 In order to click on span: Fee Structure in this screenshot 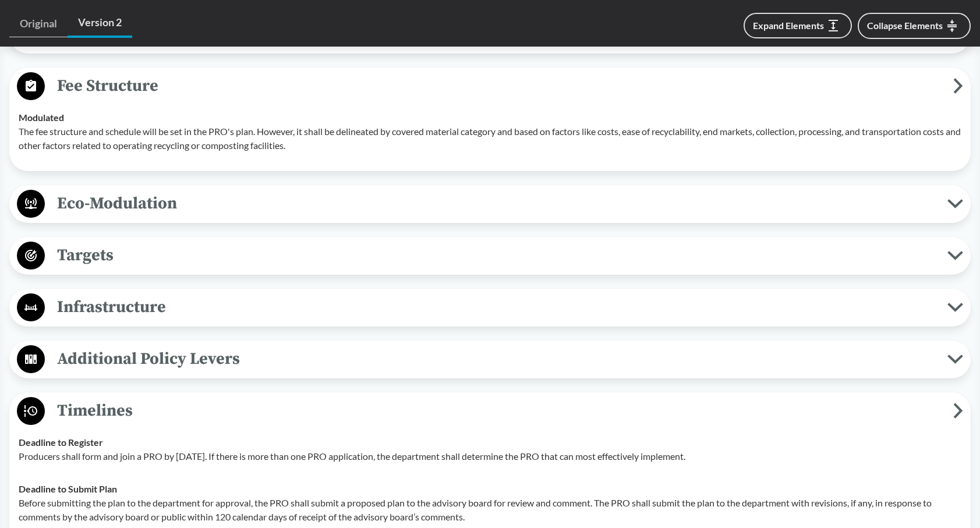, I will do `click(499, 86)`.